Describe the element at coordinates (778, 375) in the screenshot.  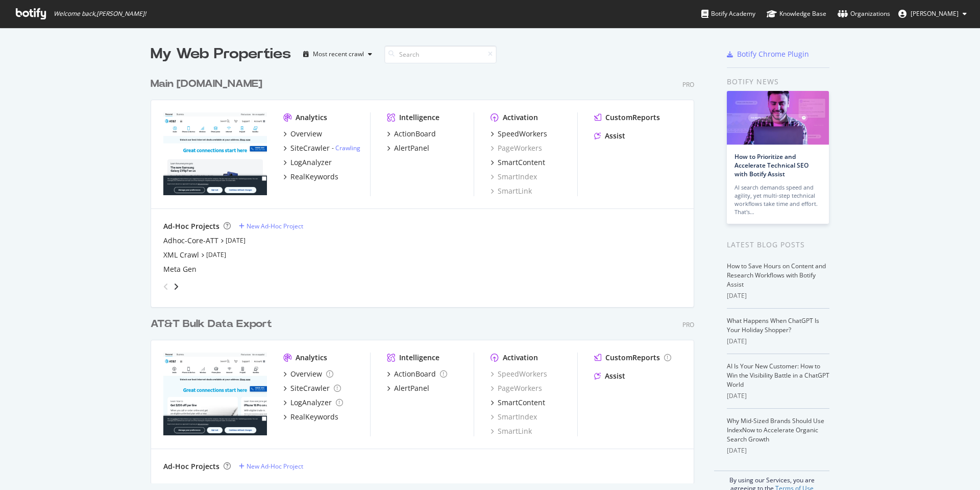
I see `a: AI Is Your New Customer: How to Win the Visibility Battle in a ChatGPT World` at that location.